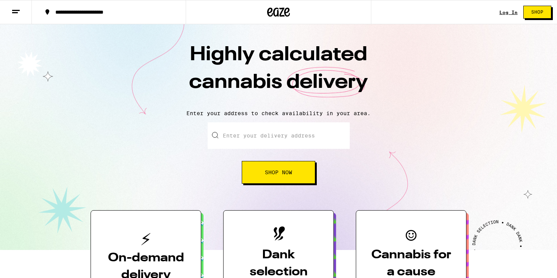 The width and height of the screenshot is (557, 278). I want to click on span: Shop Now, so click(279, 173).